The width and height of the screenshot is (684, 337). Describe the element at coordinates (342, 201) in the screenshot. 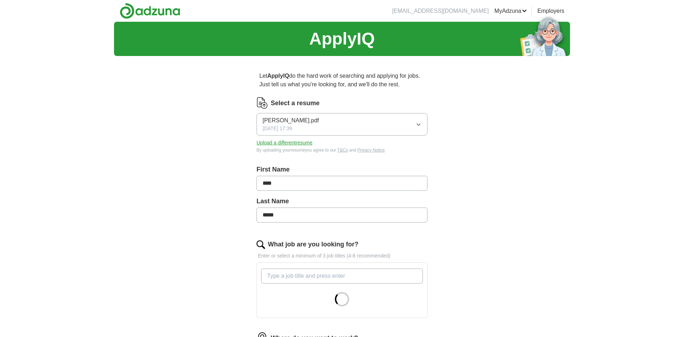

I see `label: Last Name` at that location.